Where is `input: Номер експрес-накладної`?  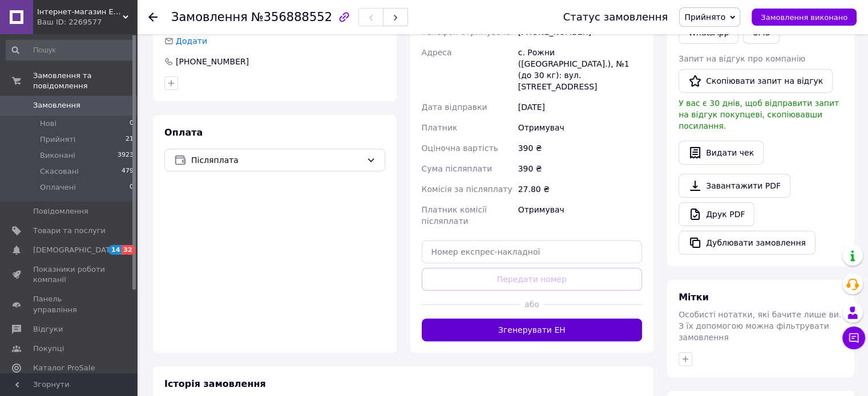 input: Номер експрес-накладної is located at coordinates (531, 252).